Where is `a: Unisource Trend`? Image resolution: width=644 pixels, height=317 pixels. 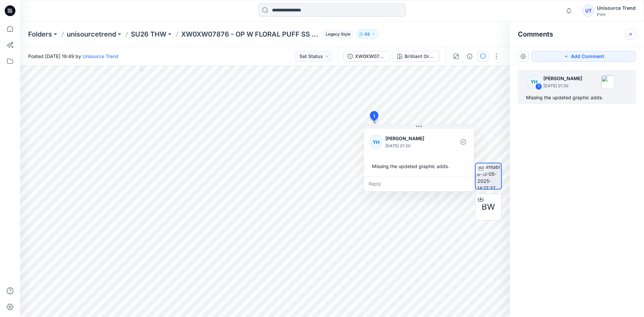
a: Unisource Trend is located at coordinates (100, 56).